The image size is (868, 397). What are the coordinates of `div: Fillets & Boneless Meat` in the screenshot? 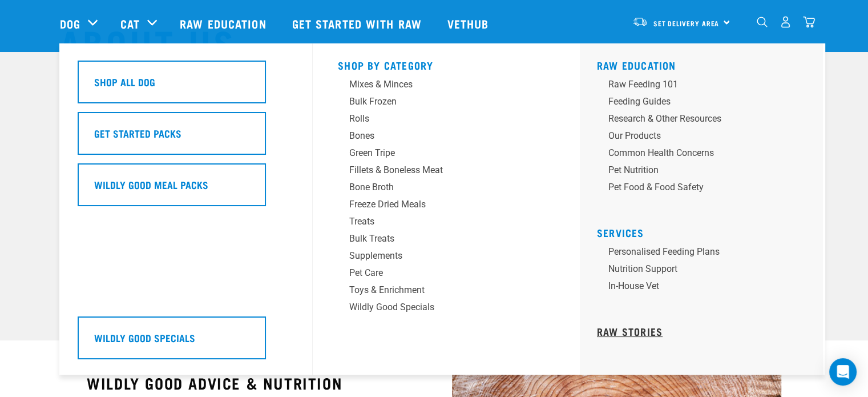 It's located at (439, 171).